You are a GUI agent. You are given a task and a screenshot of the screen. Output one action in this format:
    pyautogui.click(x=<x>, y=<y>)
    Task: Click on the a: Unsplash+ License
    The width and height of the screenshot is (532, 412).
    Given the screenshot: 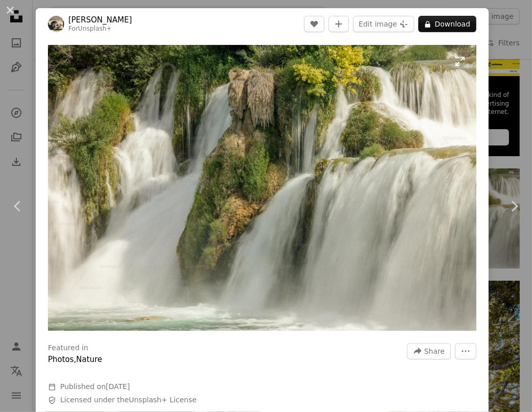 What is the action you would take?
    pyautogui.click(x=163, y=399)
    